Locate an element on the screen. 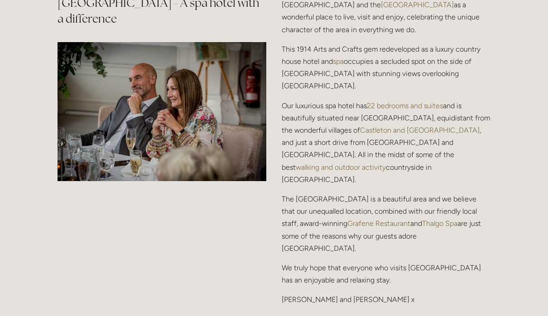 Image resolution: width=548 pixels, height=316 pixels. a: 22 bedrooms and suites is located at coordinates (405, 105).